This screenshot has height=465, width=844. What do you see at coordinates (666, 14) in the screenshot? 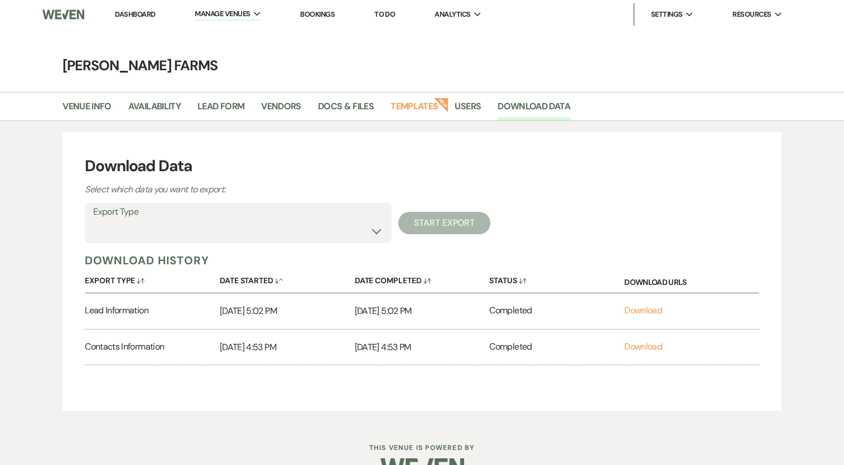
I see `span: Settings` at bounding box center [666, 14].